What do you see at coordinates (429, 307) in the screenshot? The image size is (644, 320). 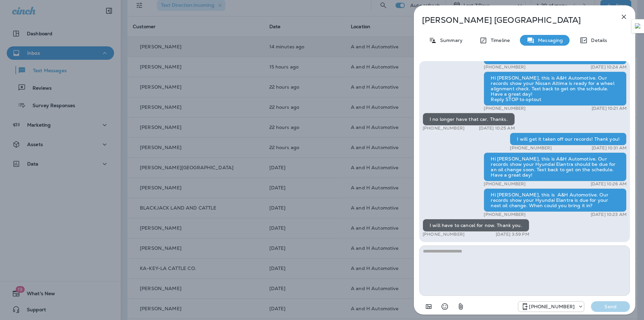 I see `button: Add in a premade template` at bounding box center [429, 307].